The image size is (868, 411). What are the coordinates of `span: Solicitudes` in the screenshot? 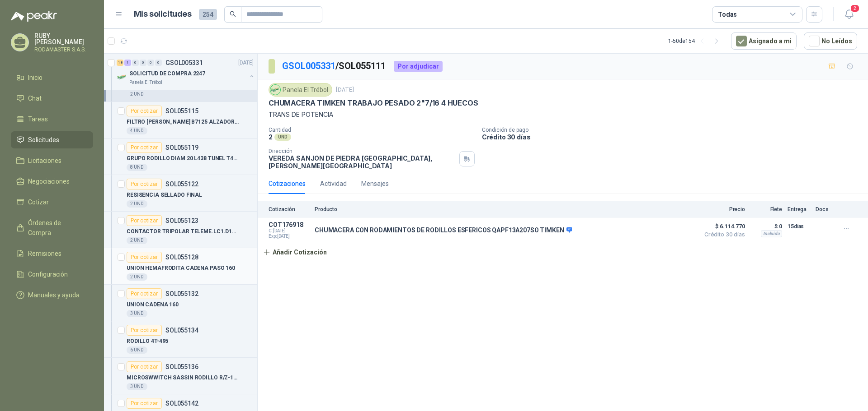 It's located at (44, 140).